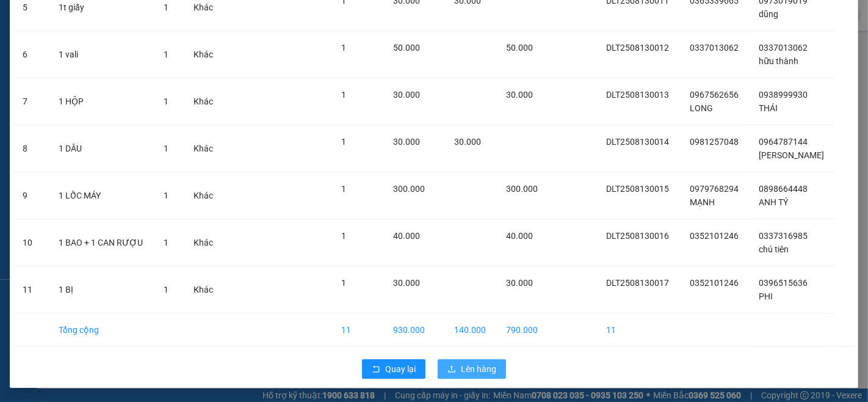 The image size is (868, 402). Describe the element at coordinates (783, 236) in the screenshot. I see `span: 0337316985` at that location.